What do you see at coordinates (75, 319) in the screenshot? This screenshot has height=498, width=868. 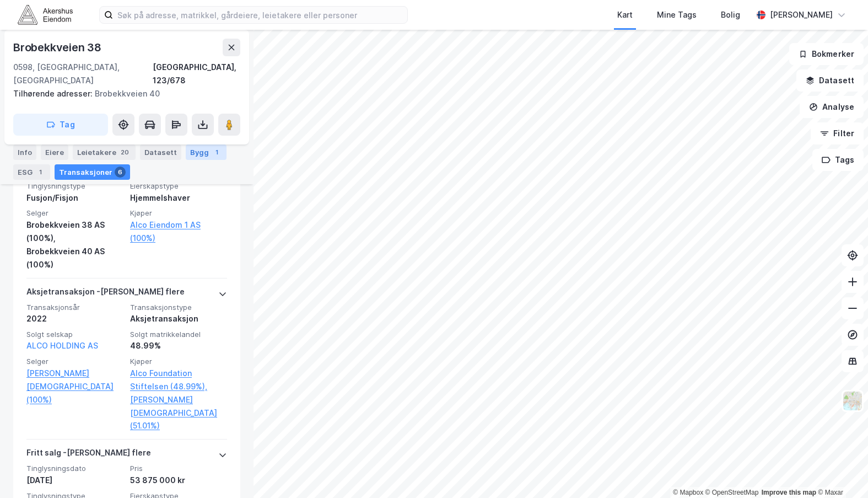 I see `div: 2022` at bounding box center [75, 319].